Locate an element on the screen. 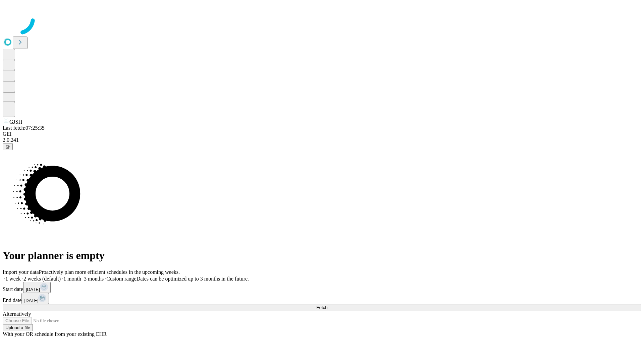  span: 2 weeks (default) is located at coordinates (42, 278).